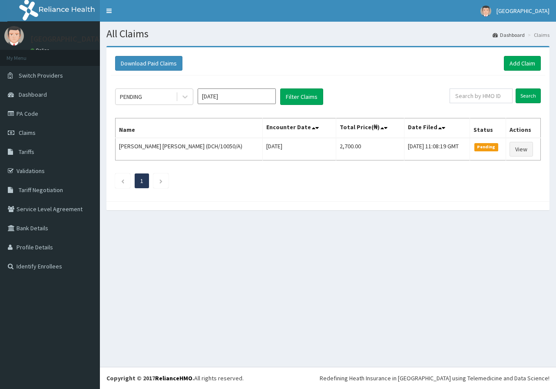  Describe the element at coordinates (370, 149) in the screenshot. I see `td: 2,700.00` at that location.